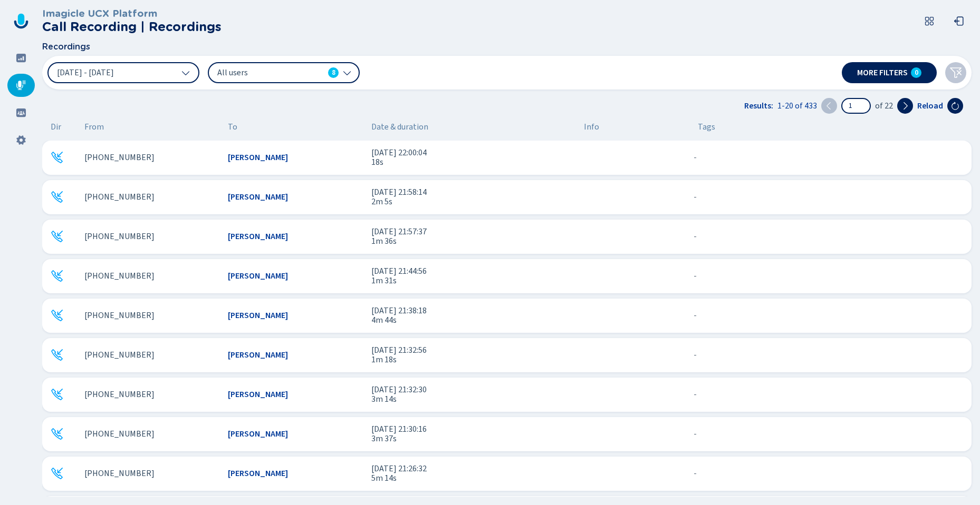  What do you see at coordinates (232, 127) in the screenshot?
I see `span: To` at bounding box center [232, 127].